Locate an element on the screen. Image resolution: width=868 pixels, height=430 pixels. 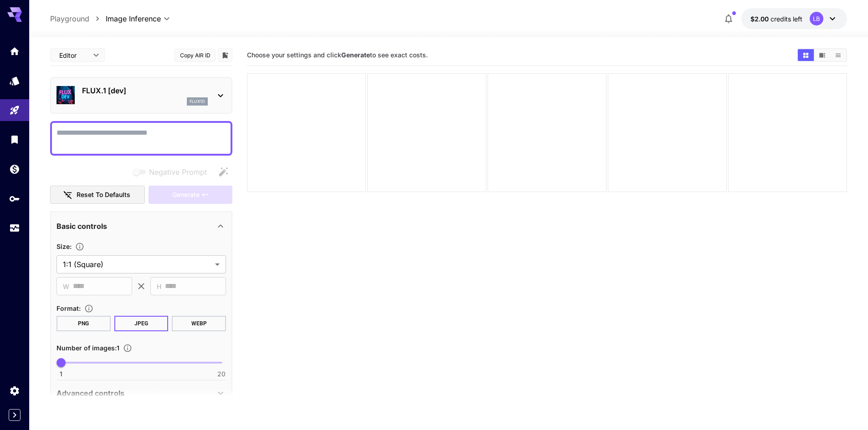
div: API Keys is located at coordinates (14, 198).